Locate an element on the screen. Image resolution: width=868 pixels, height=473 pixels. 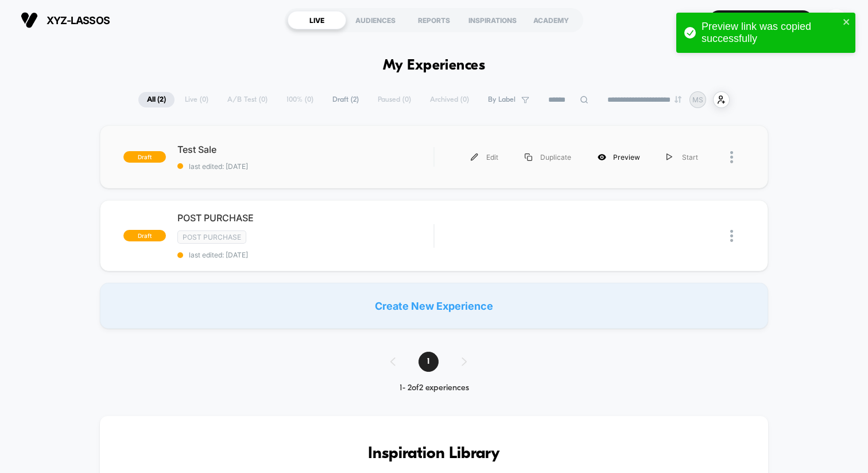
input: Volume is located at coordinates (377, 235).